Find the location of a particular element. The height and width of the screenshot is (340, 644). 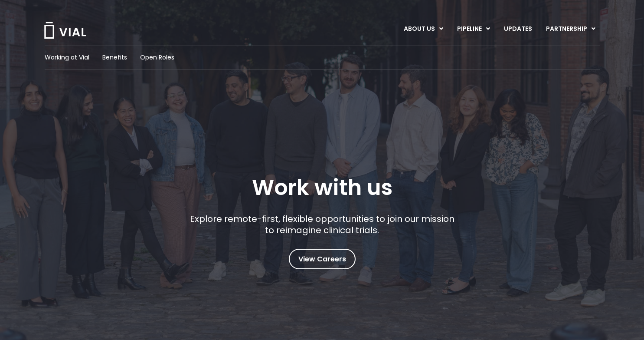

a: ABOUT USMenu Toggle is located at coordinates (423, 29).